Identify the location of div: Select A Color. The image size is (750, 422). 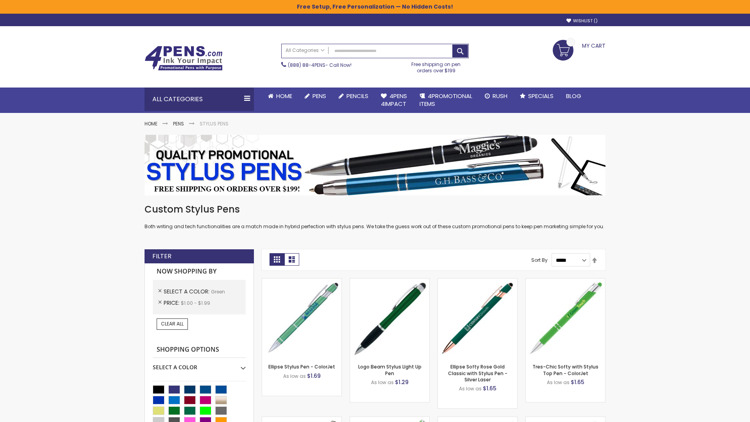
(199, 364).